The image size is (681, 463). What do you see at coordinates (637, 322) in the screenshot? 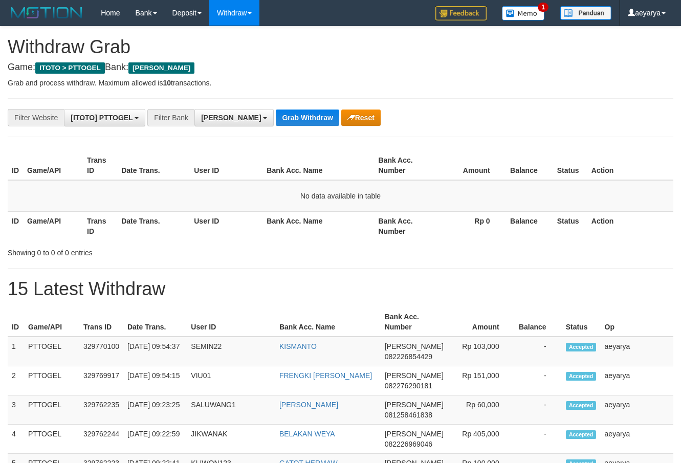
I see `th: Op` at bounding box center [637, 322].